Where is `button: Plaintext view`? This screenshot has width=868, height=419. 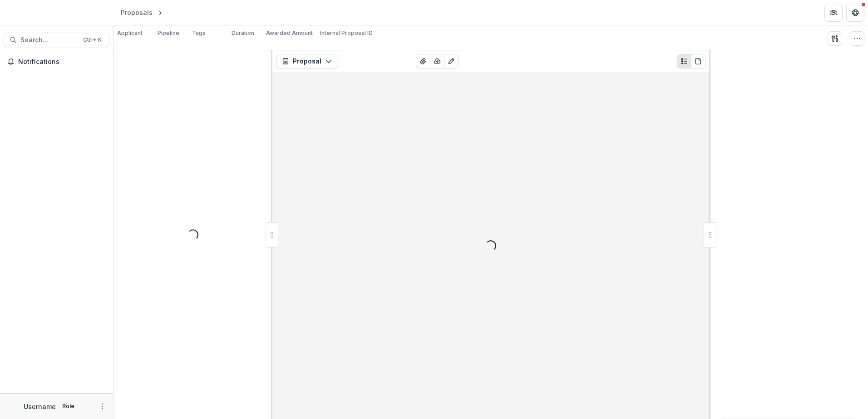
button: Plaintext view is located at coordinates (684, 61).